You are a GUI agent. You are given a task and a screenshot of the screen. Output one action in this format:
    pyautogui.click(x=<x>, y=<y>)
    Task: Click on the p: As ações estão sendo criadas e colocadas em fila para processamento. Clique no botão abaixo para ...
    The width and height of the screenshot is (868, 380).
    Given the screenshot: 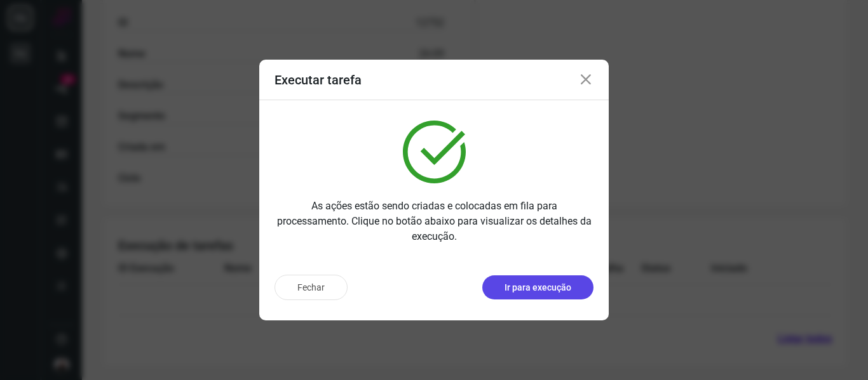 What is the action you would take?
    pyautogui.click(x=434, y=221)
    